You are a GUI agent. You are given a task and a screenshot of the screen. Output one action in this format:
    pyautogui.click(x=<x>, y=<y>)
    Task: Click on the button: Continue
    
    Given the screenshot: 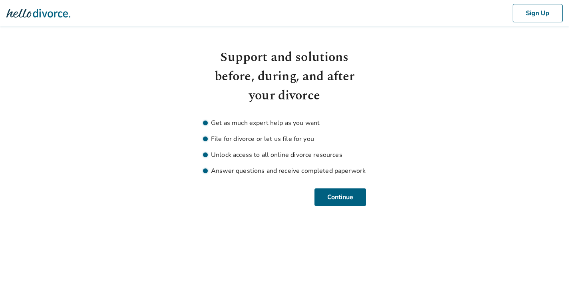 What is the action you would take?
    pyautogui.click(x=340, y=197)
    